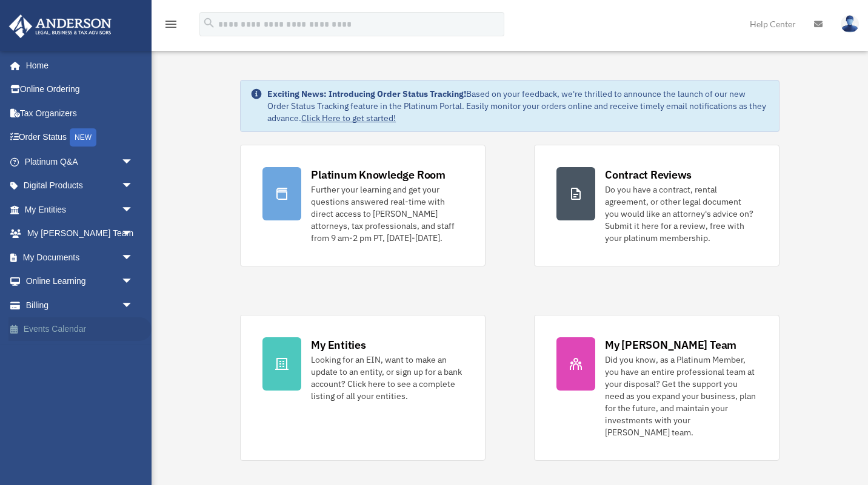 The image size is (868, 485). Describe the element at coordinates (80, 113) in the screenshot. I see `a: Tax Organizers` at that location.